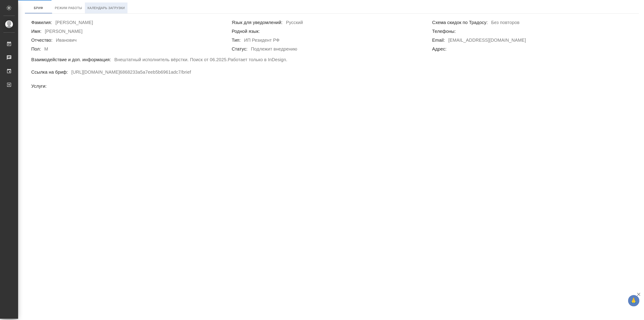 The width and height of the screenshot is (644, 320). Describe the element at coordinates (38, 8) in the screenshot. I see `span: Бриф` at that location.